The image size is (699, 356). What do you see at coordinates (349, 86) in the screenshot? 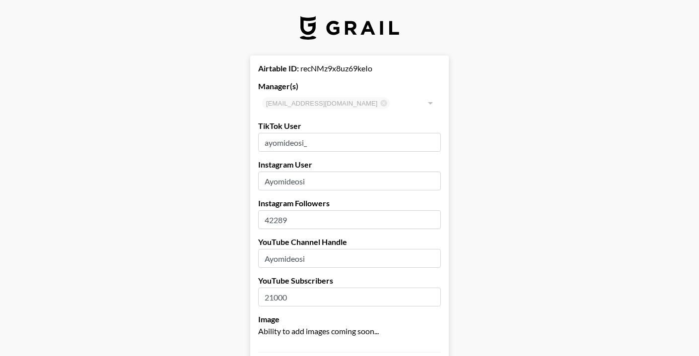
I see `label: Manager(s)` at bounding box center [349, 86].